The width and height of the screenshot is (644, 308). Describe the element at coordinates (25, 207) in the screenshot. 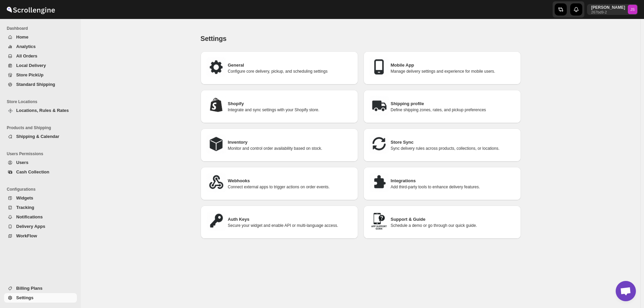

I see `span: Tracking` at that location.